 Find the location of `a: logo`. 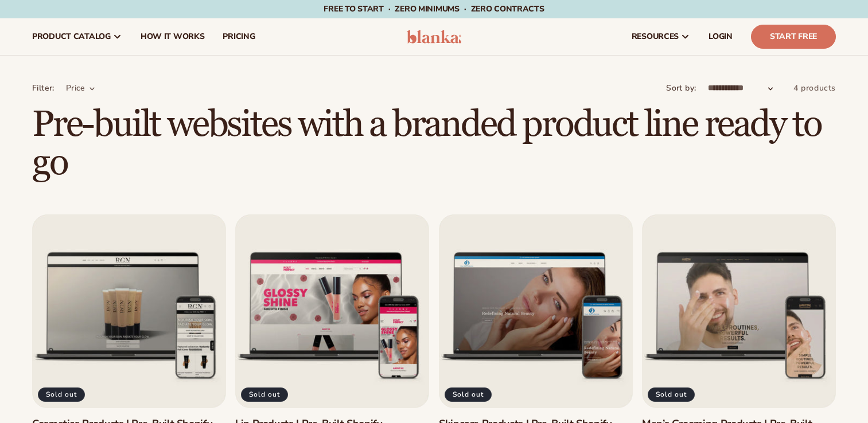

a: logo is located at coordinates (434, 37).